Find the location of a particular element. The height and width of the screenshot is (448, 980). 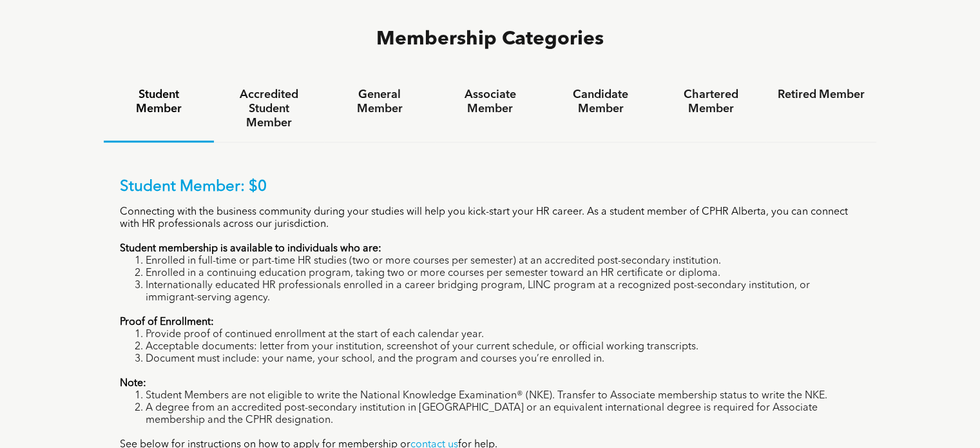

li: Provide proof of continued enrollment at the start of each calendar year. is located at coordinates (503, 334).